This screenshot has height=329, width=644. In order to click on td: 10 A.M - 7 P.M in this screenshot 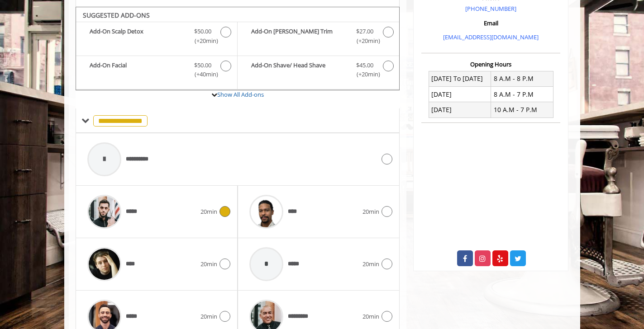, I will do `click(522, 110)`.